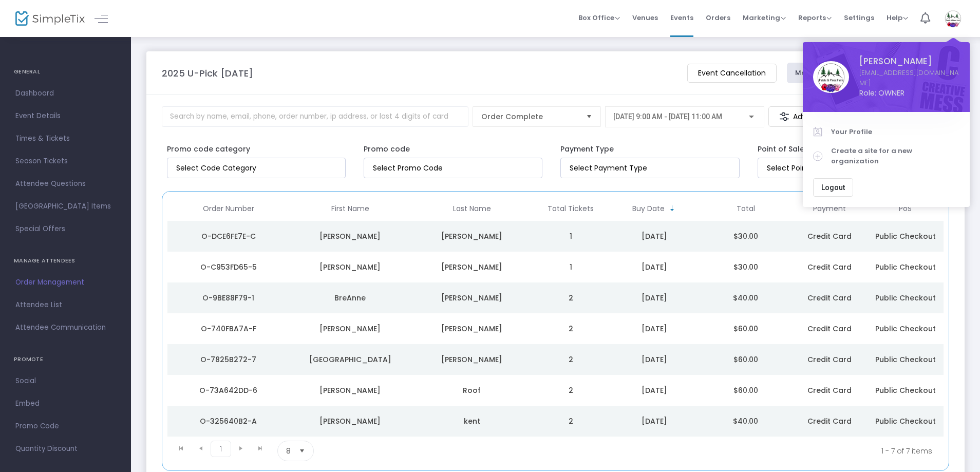  I want to click on span: Quantity Discount, so click(66, 449).